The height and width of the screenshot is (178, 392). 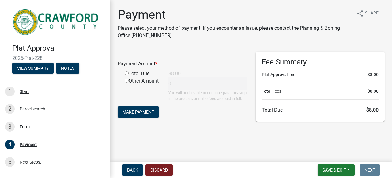 I want to click on div: 4, so click(x=10, y=144).